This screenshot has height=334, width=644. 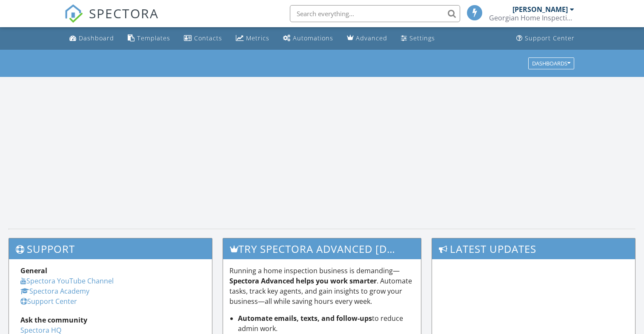 I want to click on div: Dashboards, so click(x=551, y=63).